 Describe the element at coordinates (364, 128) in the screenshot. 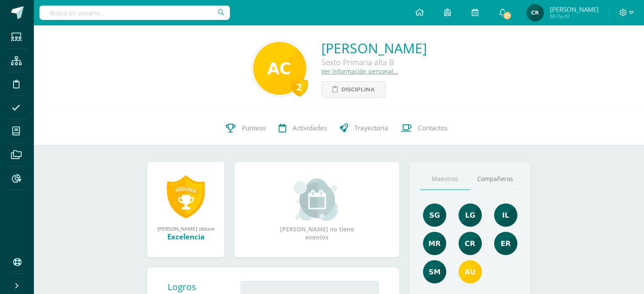

I see `a: Trayectoria` at that location.